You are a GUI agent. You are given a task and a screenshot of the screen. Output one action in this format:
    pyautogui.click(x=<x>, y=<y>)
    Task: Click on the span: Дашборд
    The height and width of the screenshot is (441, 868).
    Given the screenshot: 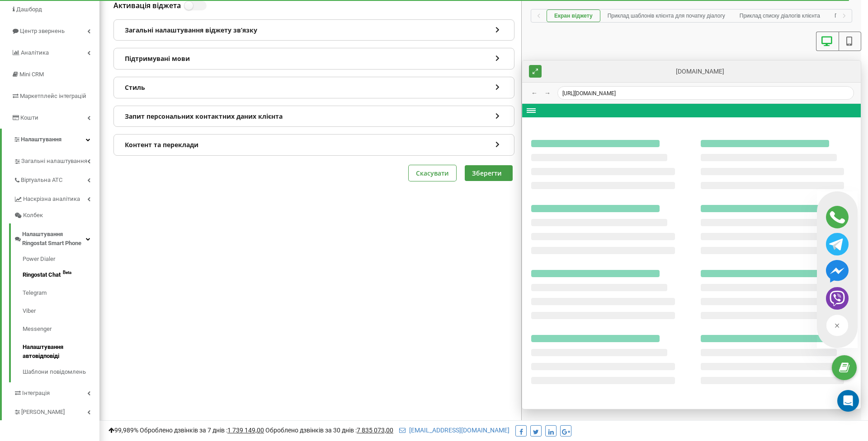 What is the action you would take?
    pyautogui.click(x=29, y=9)
    